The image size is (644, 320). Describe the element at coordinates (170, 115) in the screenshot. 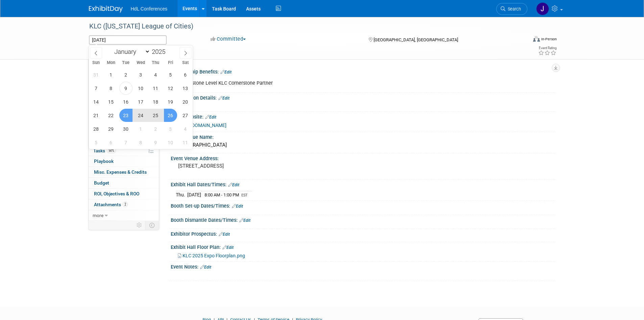

I see `span: September 26, 2025` at that location.